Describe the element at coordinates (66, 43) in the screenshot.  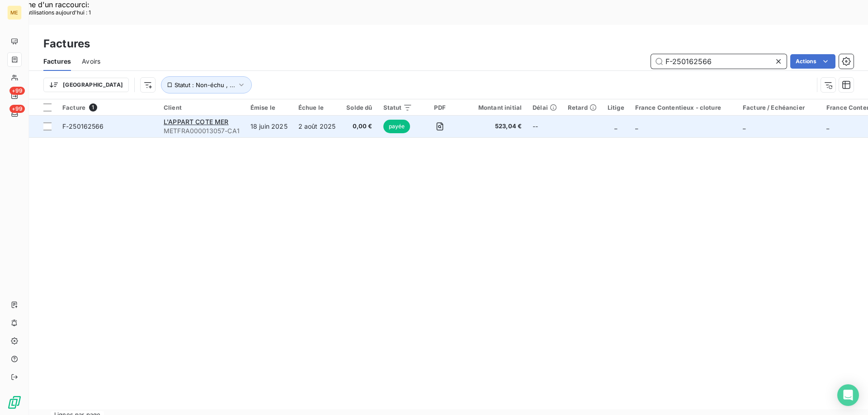
I see `h3: Factures` at that location.